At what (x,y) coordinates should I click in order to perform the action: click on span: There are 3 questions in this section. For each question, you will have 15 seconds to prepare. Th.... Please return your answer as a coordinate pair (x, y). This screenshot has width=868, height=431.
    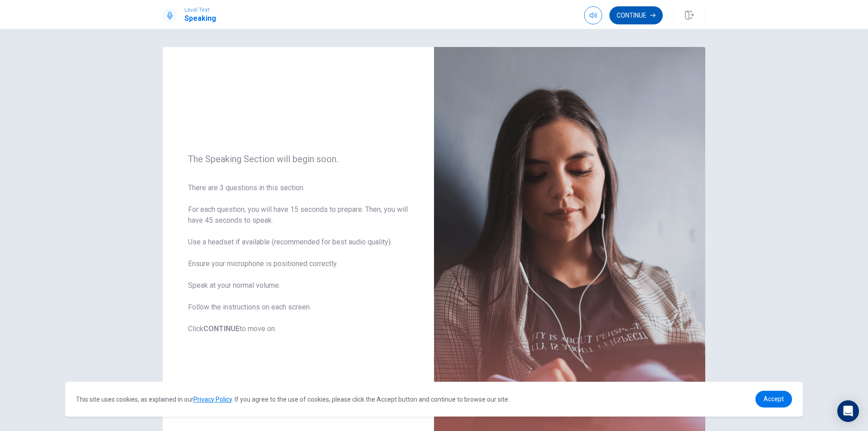
    Looking at the image, I should click on (298, 258).